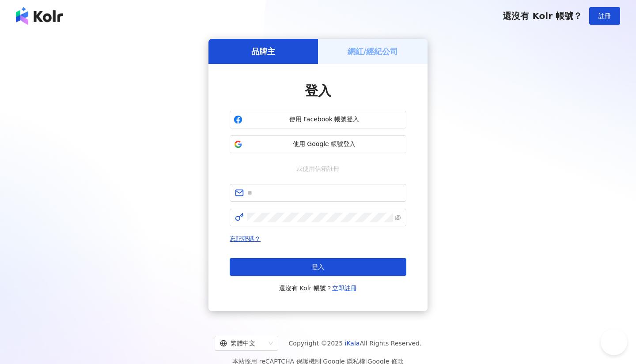 The image size is (636, 364). Describe the element at coordinates (605, 16) in the screenshot. I see `span: 註冊` at that location.